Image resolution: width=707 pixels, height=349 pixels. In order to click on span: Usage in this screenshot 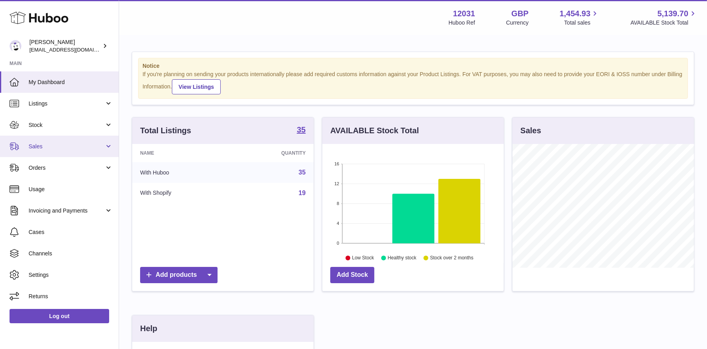, I will do `click(71, 189)`.